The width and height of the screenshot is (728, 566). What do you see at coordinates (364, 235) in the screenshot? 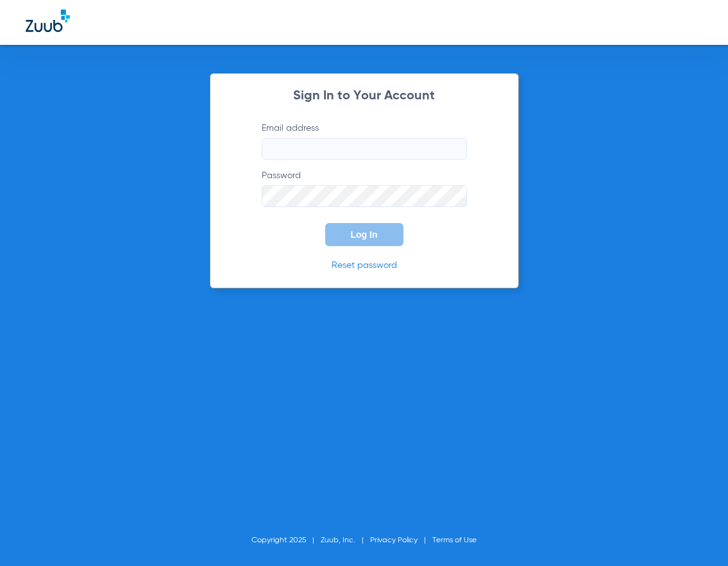
I see `button: Log In` at bounding box center [364, 235].